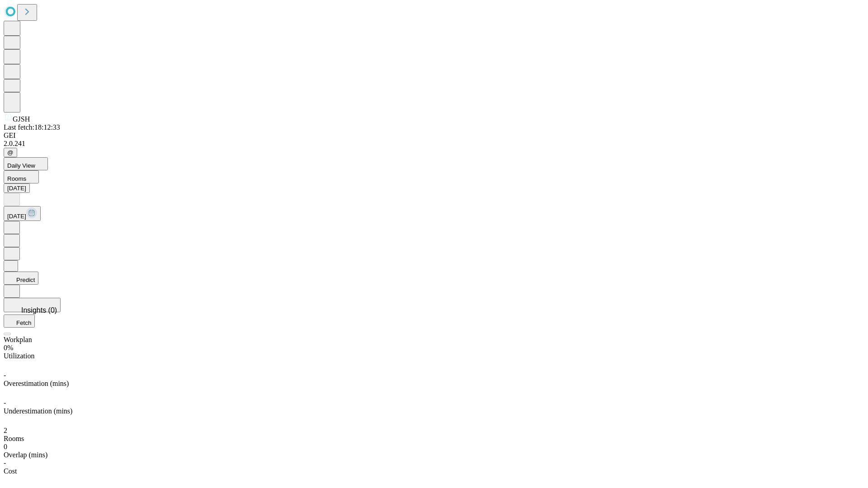  What do you see at coordinates (8, 347) in the screenshot?
I see `span: 0%` at bounding box center [8, 347].